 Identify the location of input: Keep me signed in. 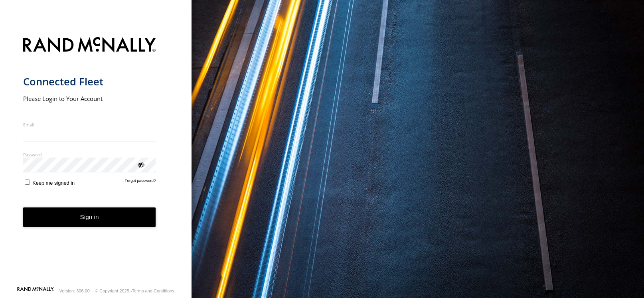
(27, 182).